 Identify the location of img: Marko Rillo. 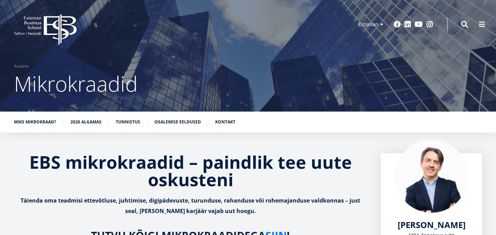
(432, 176).